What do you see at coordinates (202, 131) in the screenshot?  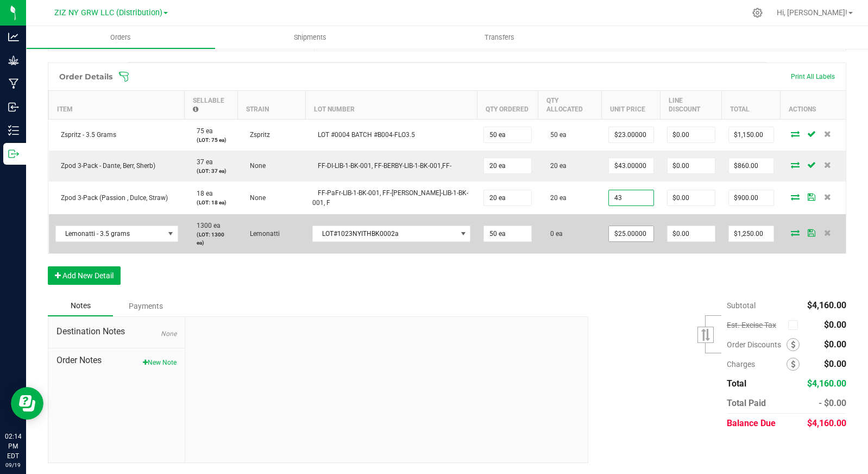 I see `span: 75 ea` at bounding box center [202, 131].